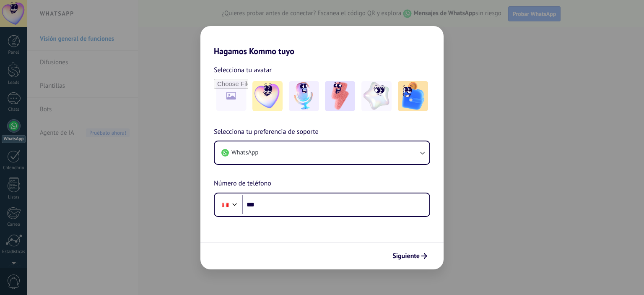 The height and width of the screenshot is (295, 644). What do you see at coordinates (245, 153) in the screenshot?
I see `span: WhatsApp` at bounding box center [245, 153].